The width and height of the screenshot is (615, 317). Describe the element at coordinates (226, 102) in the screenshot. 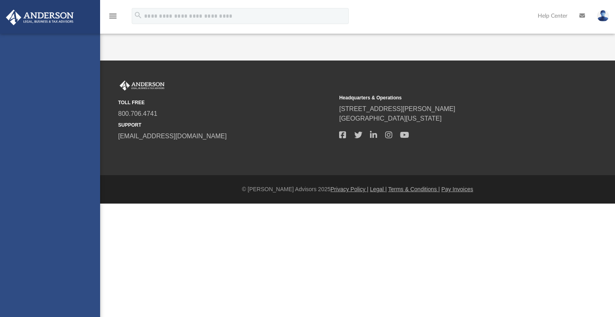

I see `small: TOLL FREE` at that location.